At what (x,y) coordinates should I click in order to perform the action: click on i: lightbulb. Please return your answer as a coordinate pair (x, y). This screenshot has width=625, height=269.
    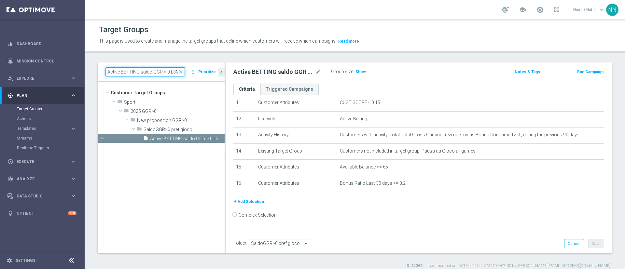
    Looking at the image, I should click on (10, 214).